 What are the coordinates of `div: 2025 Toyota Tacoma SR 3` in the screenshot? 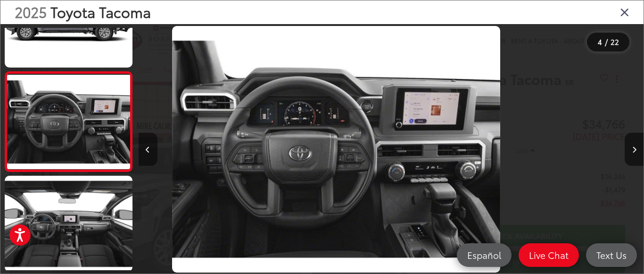 It's located at (336, 149).